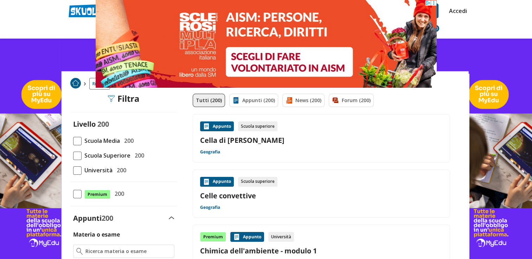  I want to click on input: Ricerca materia o esame, so click(128, 252).